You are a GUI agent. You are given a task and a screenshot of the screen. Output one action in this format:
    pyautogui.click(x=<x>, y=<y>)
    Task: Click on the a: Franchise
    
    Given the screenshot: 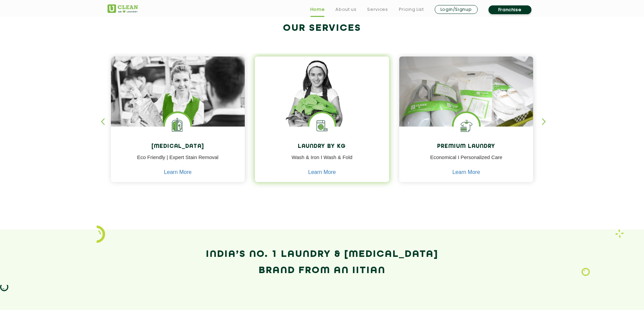 What is the action you would take?
    pyautogui.click(x=510, y=10)
    